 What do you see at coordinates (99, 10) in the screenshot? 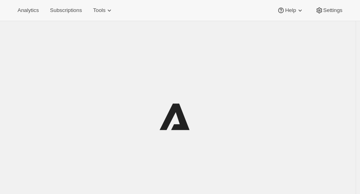
I see `span: Tools` at bounding box center [99, 10].